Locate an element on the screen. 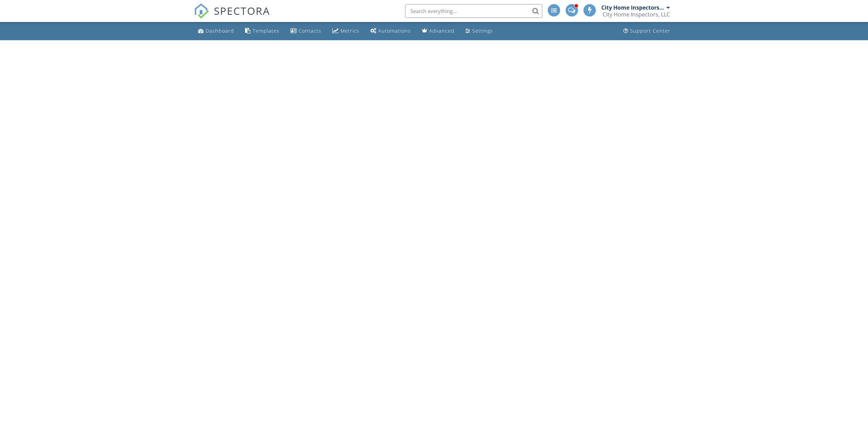 This screenshot has height=437, width=868. a: Templates is located at coordinates (262, 31).